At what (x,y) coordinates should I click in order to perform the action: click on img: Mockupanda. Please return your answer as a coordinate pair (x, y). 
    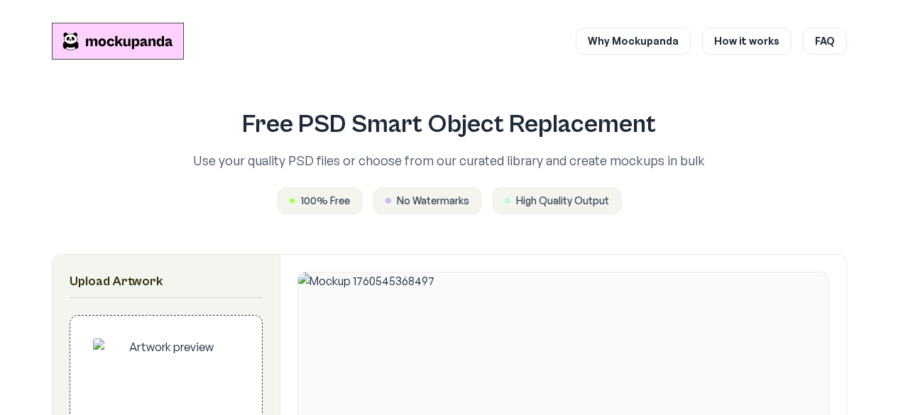
    Looking at the image, I should click on (118, 41).